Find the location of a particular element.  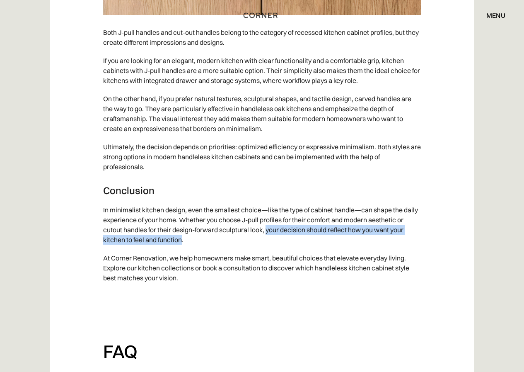

p: At Corner Renovation, we help homeowners make smart, beautiful choices that elevate everyday livi... is located at coordinates (262, 268).